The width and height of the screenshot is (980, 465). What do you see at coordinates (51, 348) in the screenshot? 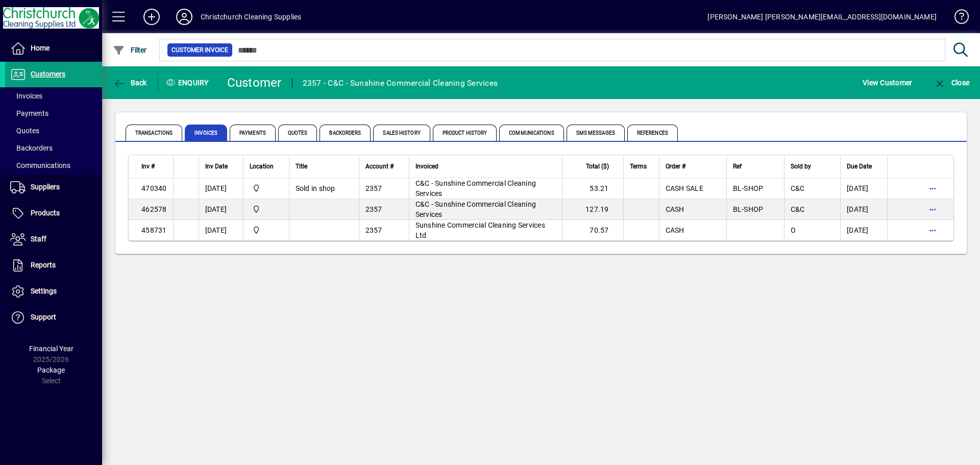
I see `span: Financial Year` at bounding box center [51, 348].